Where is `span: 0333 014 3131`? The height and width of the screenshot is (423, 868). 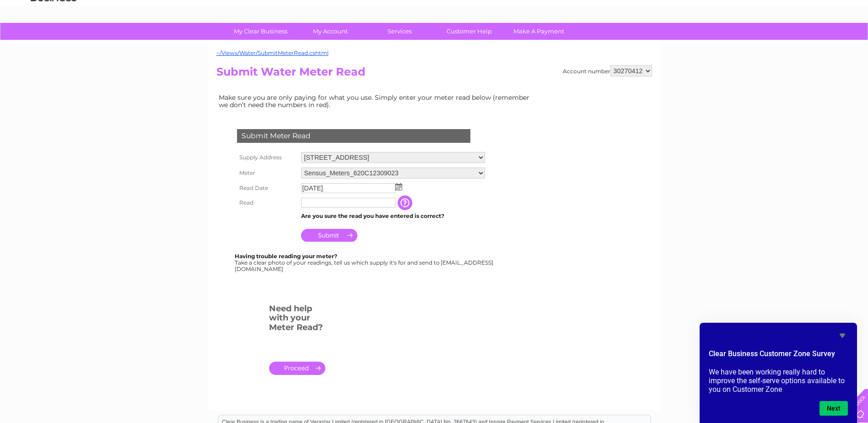
span: 0333 014 3131 is located at coordinates (727, 10).